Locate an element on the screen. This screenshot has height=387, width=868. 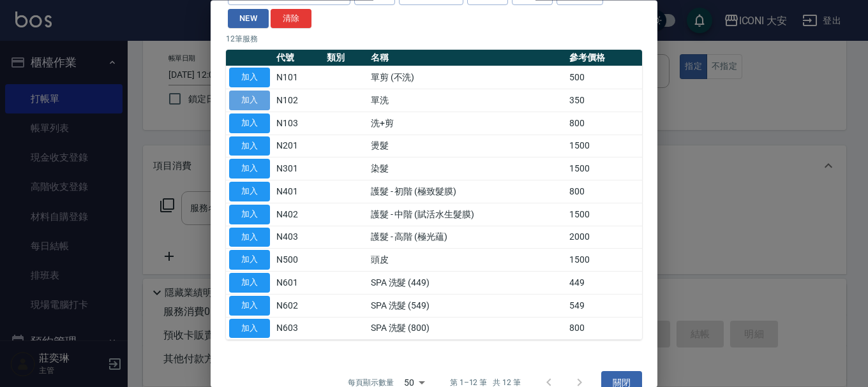
td: 350 is located at coordinates (604, 100).